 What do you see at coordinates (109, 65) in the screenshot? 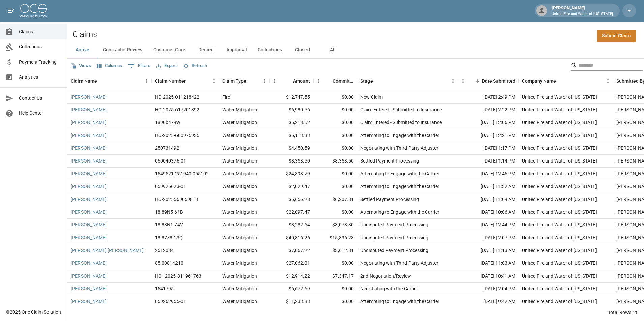
I see `button: Select columns` at bounding box center [109, 65].